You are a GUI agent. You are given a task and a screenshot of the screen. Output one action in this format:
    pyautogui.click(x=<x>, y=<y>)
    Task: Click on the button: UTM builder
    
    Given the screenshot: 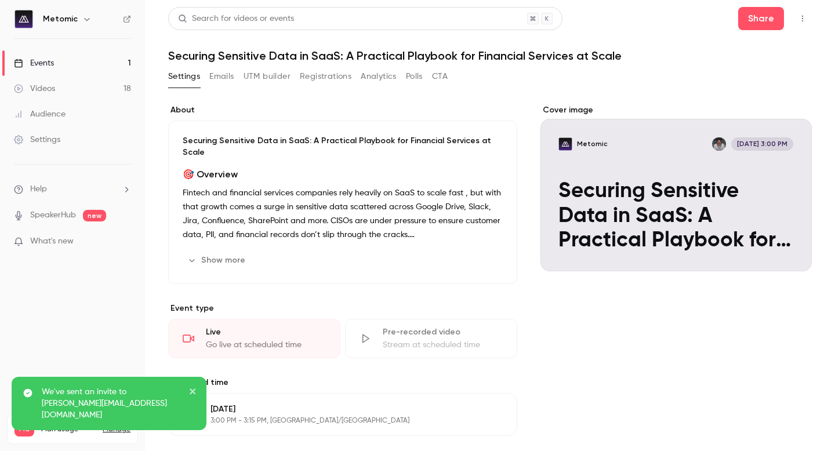 What is the action you would take?
    pyautogui.click(x=267, y=77)
    